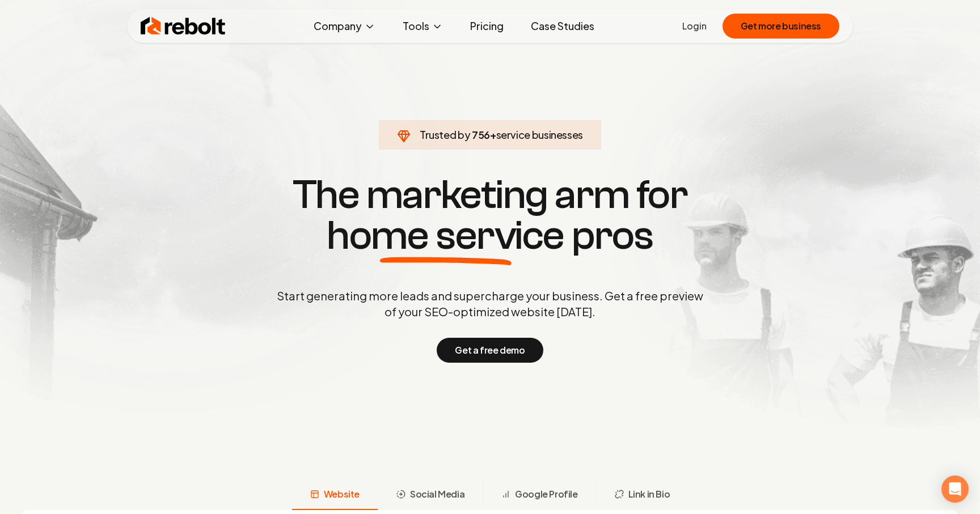 The image size is (980, 514). I want to click on span: Google Profile, so click(546, 494).